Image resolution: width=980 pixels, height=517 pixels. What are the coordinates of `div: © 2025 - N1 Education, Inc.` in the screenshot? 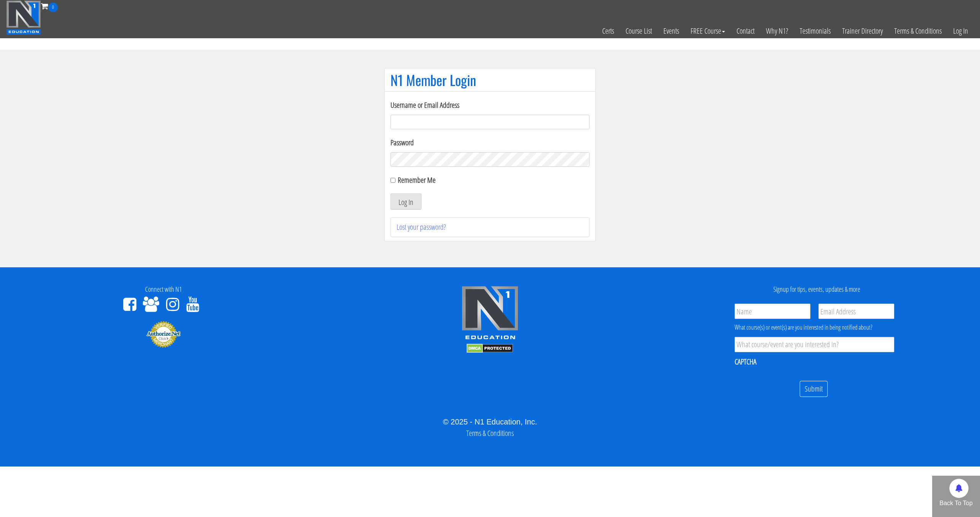 It's located at (490, 421).